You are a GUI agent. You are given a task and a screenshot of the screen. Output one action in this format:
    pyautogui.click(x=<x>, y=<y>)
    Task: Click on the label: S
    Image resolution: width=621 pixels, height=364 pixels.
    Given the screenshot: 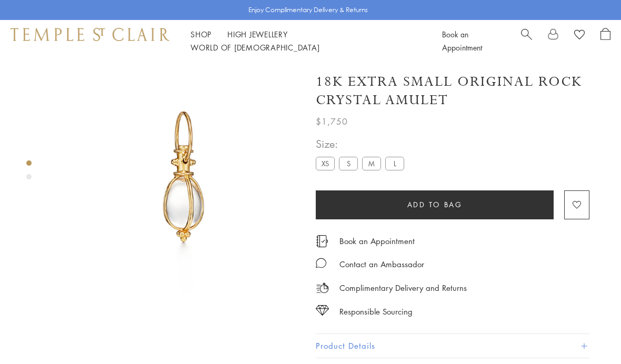 What is the action you would take?
    pyautogui.click(x=348, y=163)
    